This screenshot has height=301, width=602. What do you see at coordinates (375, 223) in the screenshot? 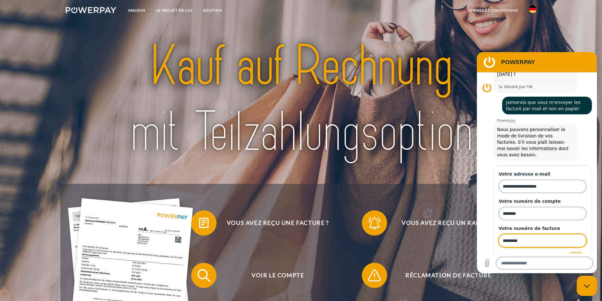
I see `img: qb_bell.svg` at bounding box center [375, 223].